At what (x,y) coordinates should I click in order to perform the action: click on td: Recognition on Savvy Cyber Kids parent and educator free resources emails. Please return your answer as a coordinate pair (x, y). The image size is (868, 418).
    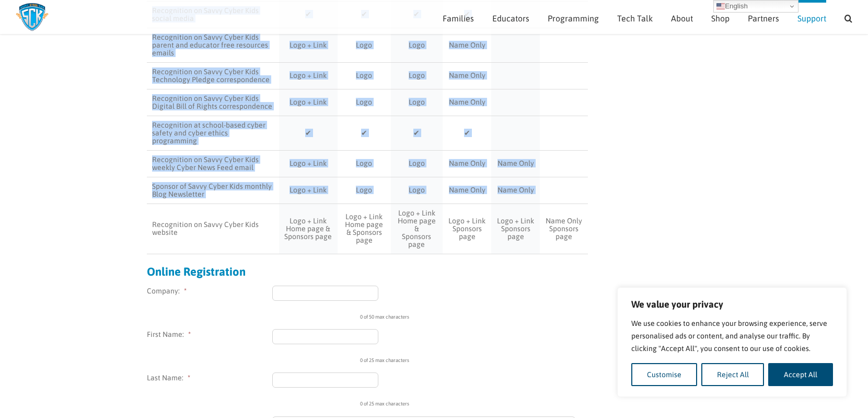
    Looking at the image, I should click on (213, 45).